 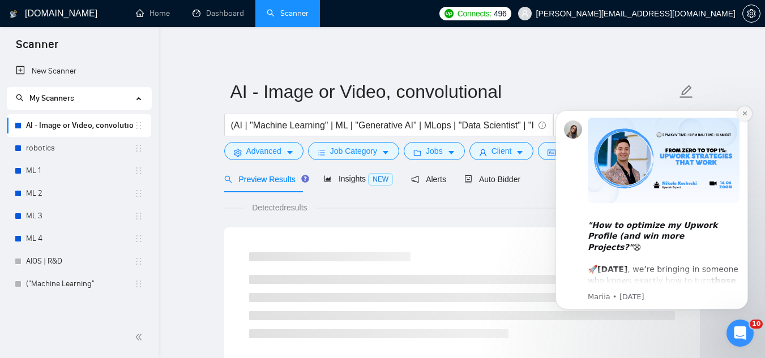 What do you see at coordinates (279, 208) in the screenshot?
I see `span: Detected results` at bounding box center [279, 208].